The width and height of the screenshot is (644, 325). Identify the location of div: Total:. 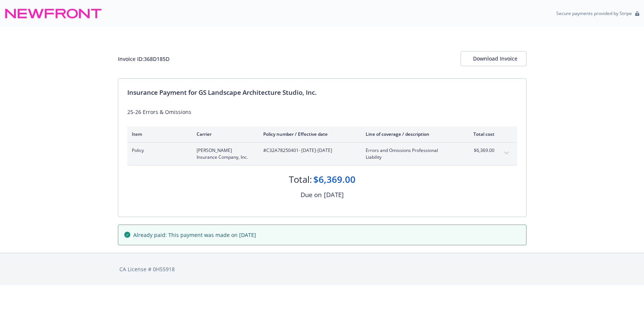
(300, 179).